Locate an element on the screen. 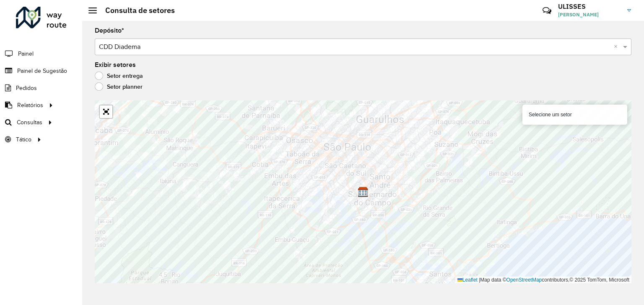  h2: Consulta de setores is located at coordinates (136, 10).